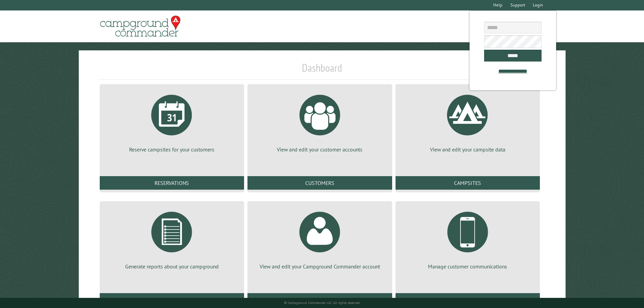 This screenshot has width=644, height=308. Describe the element at coordinates (320, 121) in the screenshot. I see `a: View and edit your customer accounts` at that location.